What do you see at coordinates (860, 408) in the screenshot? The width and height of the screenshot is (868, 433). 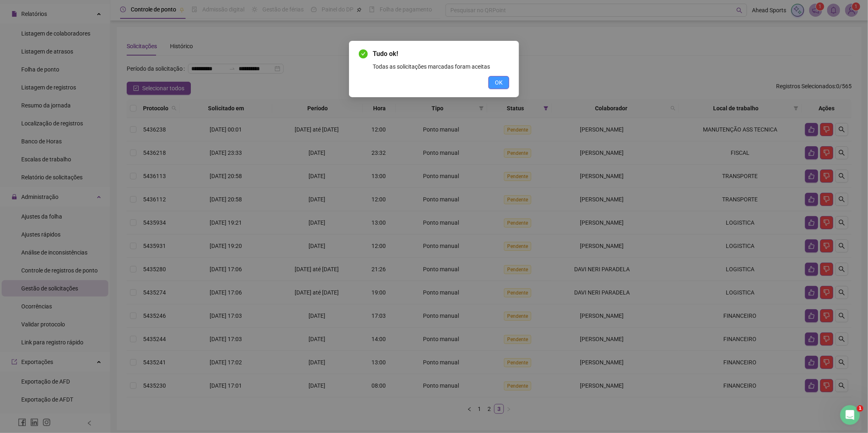 I see `span: 1` at bounding box center [860, 408].